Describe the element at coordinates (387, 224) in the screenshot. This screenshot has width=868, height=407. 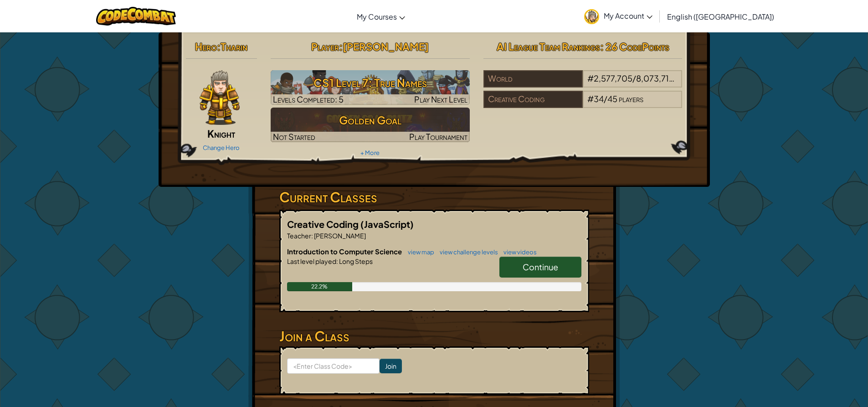
I see `span: (JavaScript)` at that location.